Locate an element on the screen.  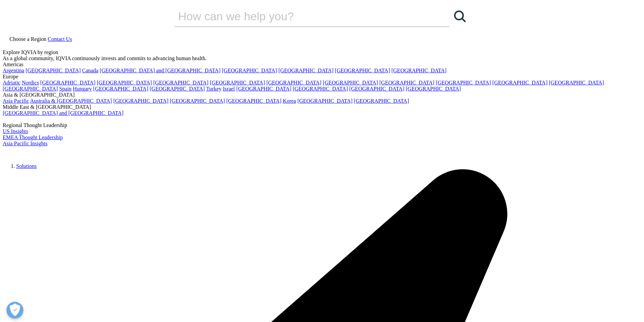
div: Explore IQVIA by region is located at coordinates (322, 53).